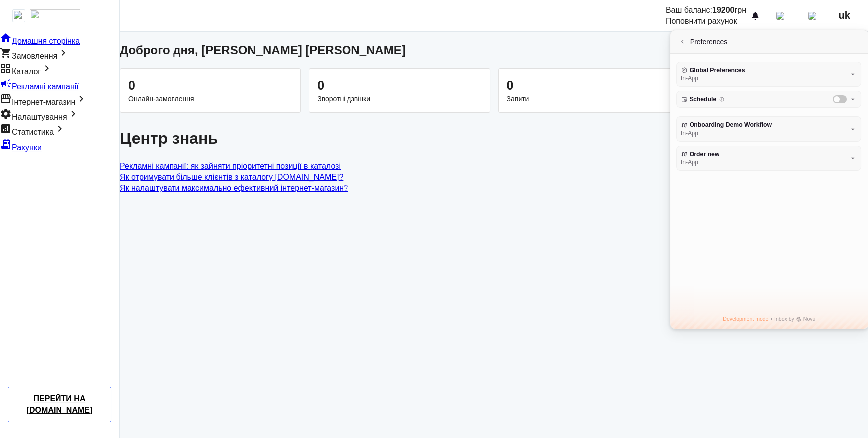  Describe the element at coordinates (724, 10) in the screenshot. I see `b: 19200` at that location.